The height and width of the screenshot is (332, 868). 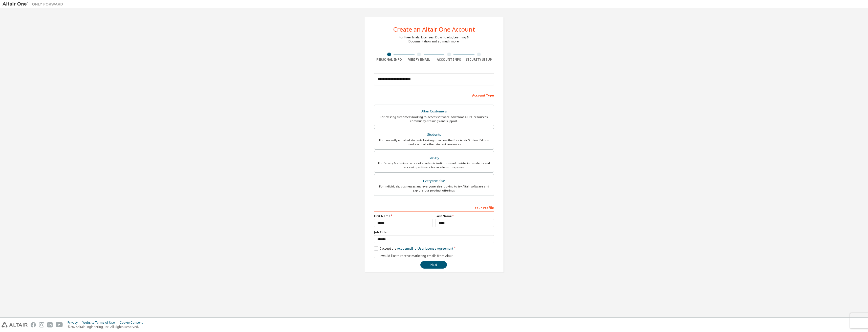 I want to click on img: altair_logo.svg, so click(x=14, y=325).